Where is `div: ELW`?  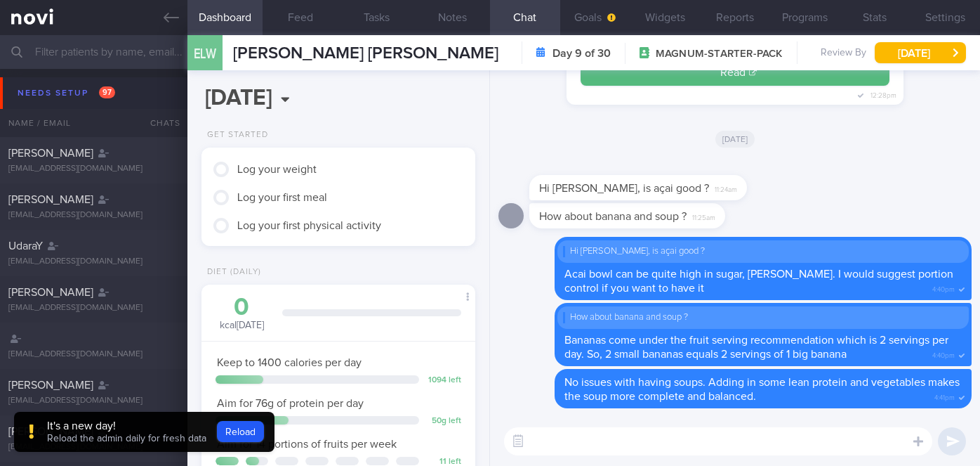 div: ELW is located at coordinates (205, 53).